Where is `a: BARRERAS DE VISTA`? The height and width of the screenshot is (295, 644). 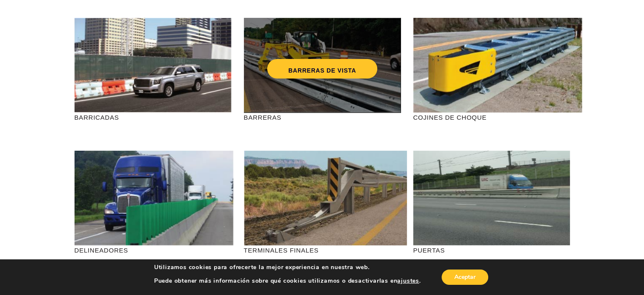 a: BARRERAS DE VISTA is located at coordinates (322, 69).